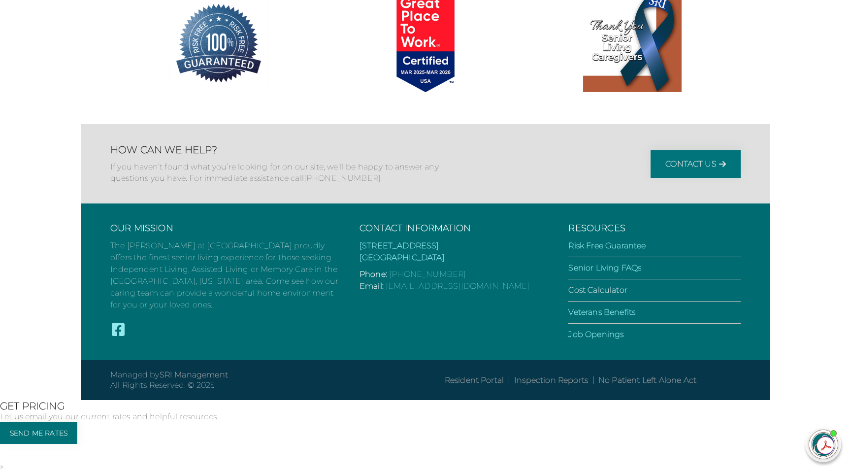 Image resolution: width=851 pixels, height=472 pixels. What do you see at coordinates (194, 374) in the screenshot?
I see `a: SRI Management` at bounding box center [194, 374].